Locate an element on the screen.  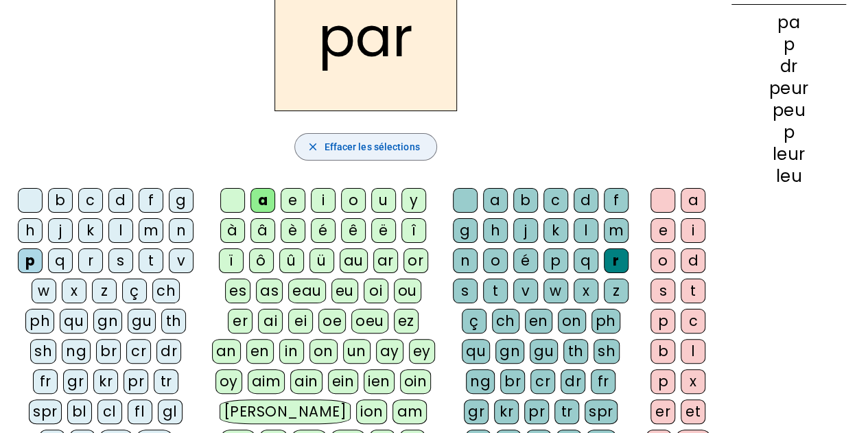
div: ch is located at coordinates (166, 291).